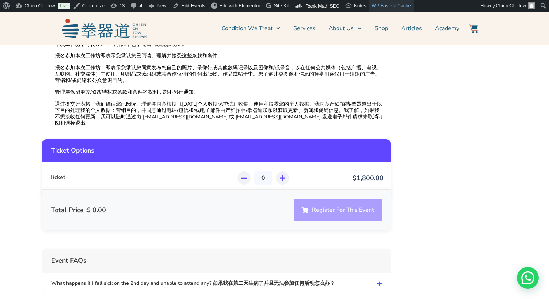 This screenshot has height=299, width=549. What do you see at coordinates (216, 260) in the screenshot?
I see `div: Event FAQs` at bounding box center [216, 260].